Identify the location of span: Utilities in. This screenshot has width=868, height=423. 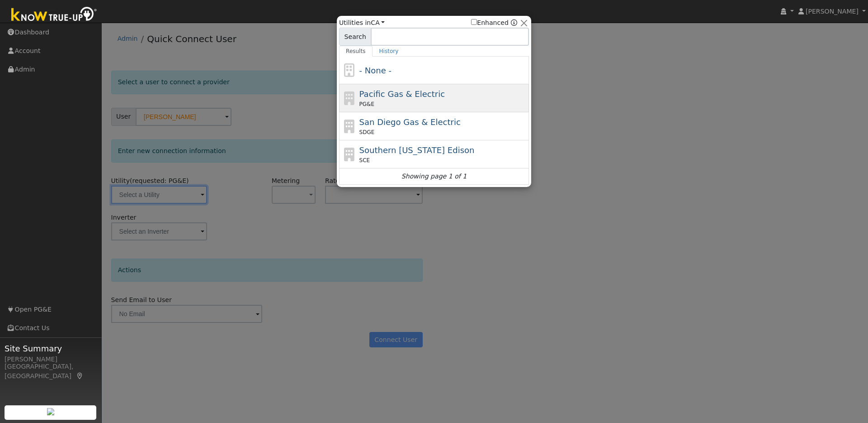
(362, 22).